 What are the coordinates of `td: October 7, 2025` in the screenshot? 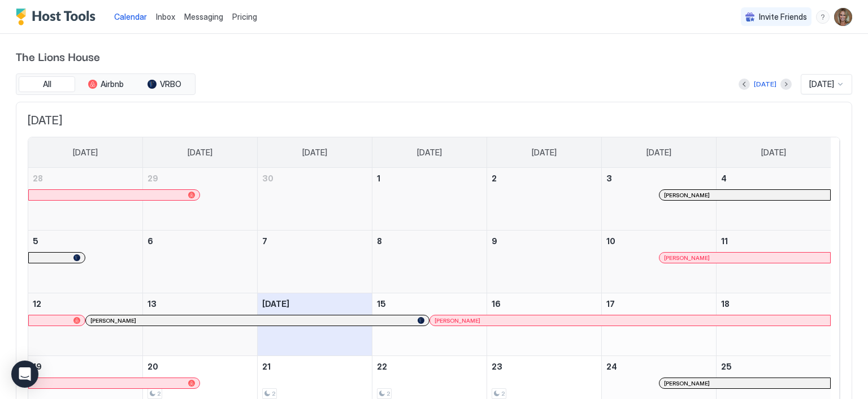 It's located at (315, 262).